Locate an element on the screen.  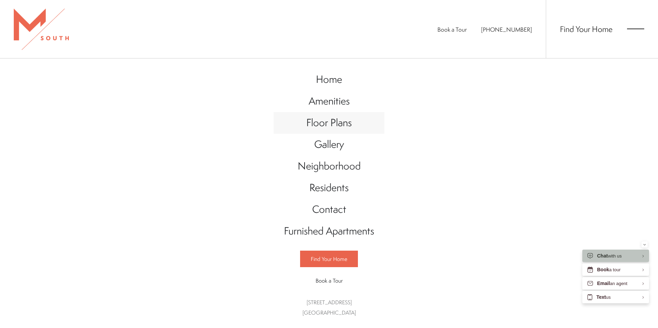
span: Gallery is located at coordinates (329, 144).